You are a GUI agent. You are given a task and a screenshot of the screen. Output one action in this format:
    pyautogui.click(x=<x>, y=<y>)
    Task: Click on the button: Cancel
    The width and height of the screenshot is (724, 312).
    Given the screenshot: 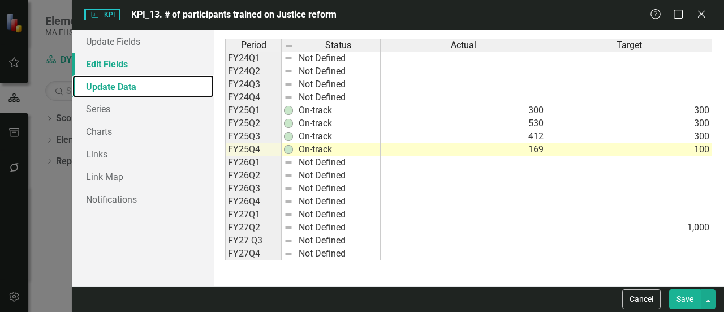 What is the action you would take?
    pyautogui.click(x=641, y=299)
    